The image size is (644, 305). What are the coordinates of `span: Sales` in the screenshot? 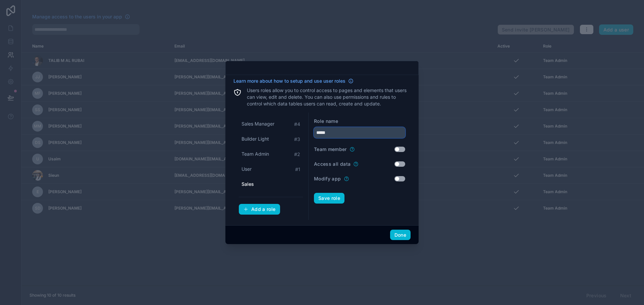 It's located at (247, 184).